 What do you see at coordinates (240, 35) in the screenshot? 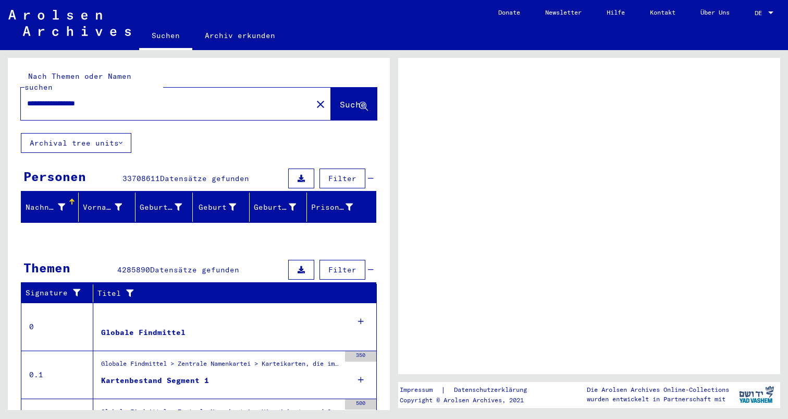
I see `a: Archiv erkunden` at bounding box center [240, 35].